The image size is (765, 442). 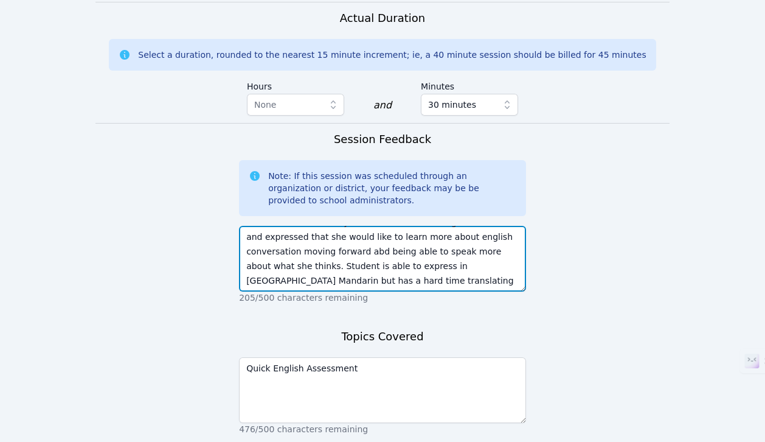 What do you see at coordinates (383, 297) in the screenshot?
I see `p: 205/500 characters remaining` at bounding box center [383, 297].